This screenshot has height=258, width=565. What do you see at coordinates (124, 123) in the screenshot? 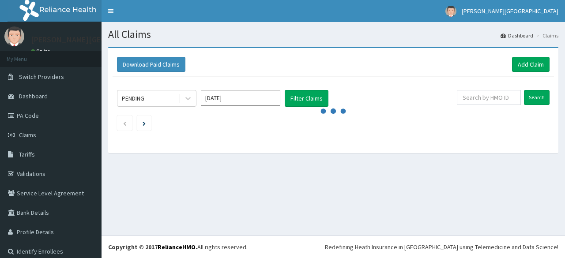
I see `a: Previous page` at bounding box center [124, 123].